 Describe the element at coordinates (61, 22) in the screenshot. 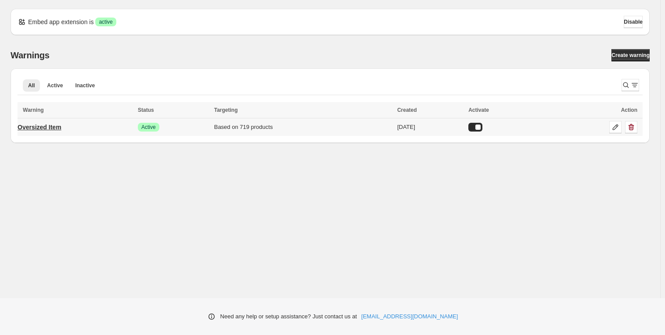

I see `p: Embed app extension is` at that location.